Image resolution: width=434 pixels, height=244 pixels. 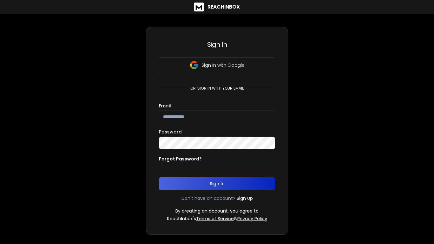 What do you see at coordinates (199, 7) in the screenshot?
I see `img: logo` at bounding box center [199, 7].